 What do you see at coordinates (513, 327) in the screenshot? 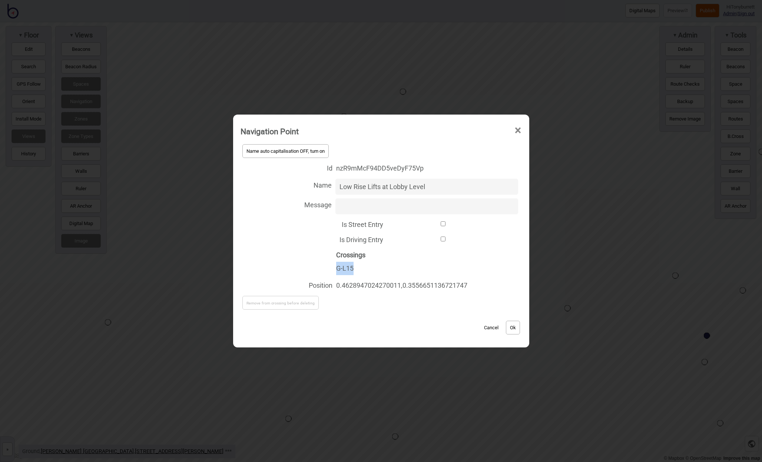
I see `button: Ok` at bounding box center [513, 327].